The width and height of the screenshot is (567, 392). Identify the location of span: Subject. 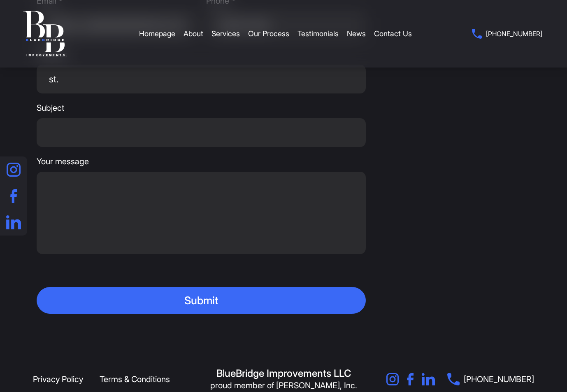
(201, 108).